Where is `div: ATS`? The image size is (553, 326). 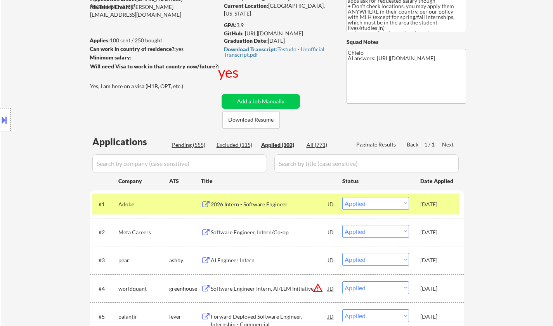
div: ATS is located at coordinates (185, 181).